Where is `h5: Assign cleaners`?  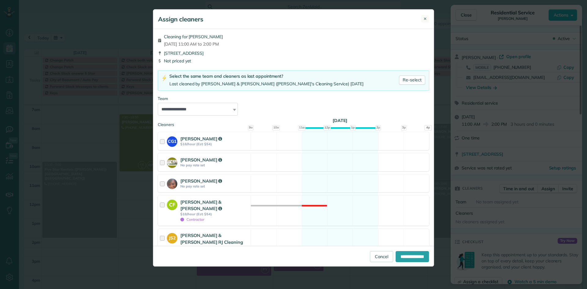
h5: Assign cleaners is located at coordinates (181, 19).